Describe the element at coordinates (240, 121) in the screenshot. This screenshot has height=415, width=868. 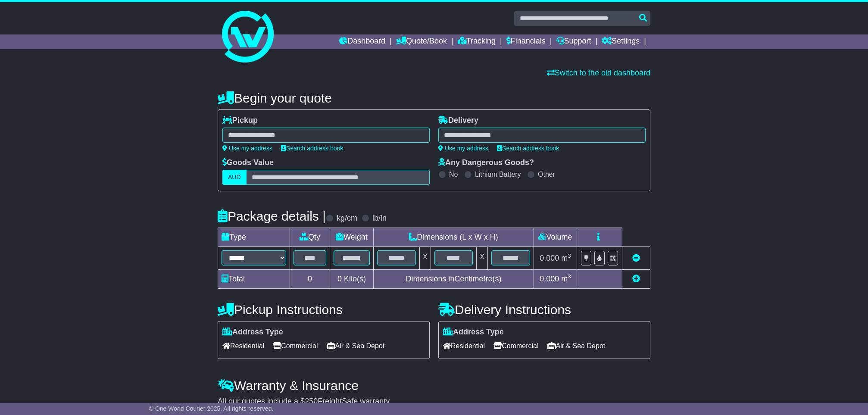
I see `label: Pickup` at that location.